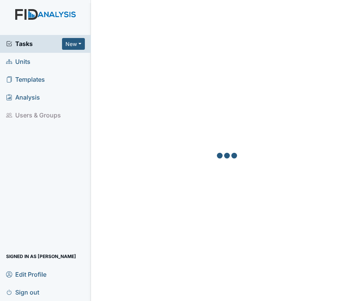 The image size is (363, 301). Describe the element at coordinates (18, 62) in the screenshot. I see `span: Units` at that location.